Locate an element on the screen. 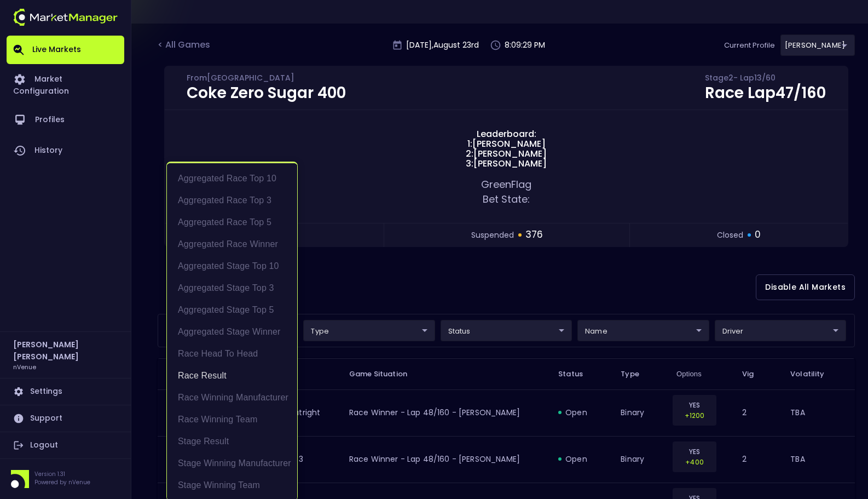  li: Aggregated Race Top 10 is located at coordinates (232, 179).